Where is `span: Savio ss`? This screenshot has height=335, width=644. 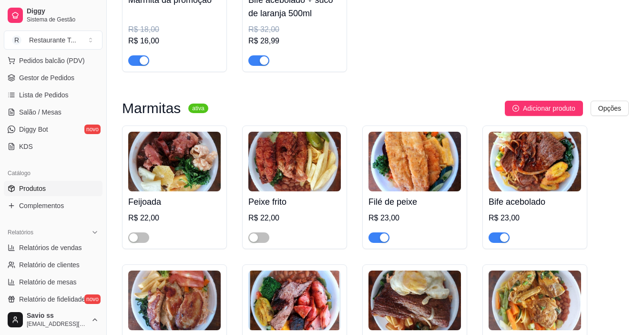
span: Savio ss is located at coordinates (57, 316).